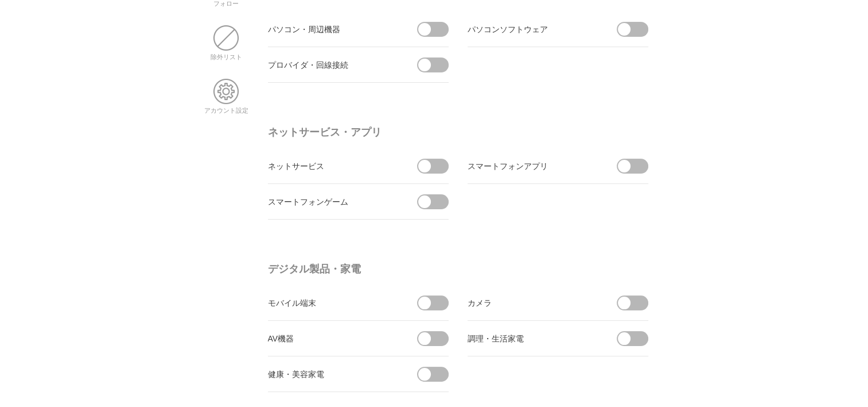 The height and width of the screenshot is (407, 868). I want to click on h4: デジタル製品・家電, so click(461, 269).